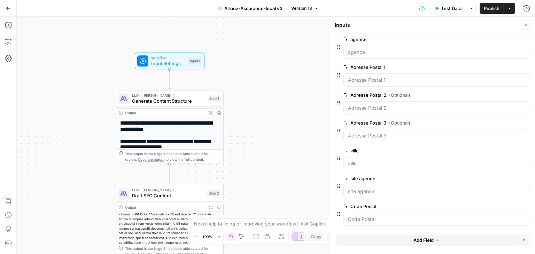 This screenshot has height=254, width=535. What do you see at coordinates (416, 151) in the screenshot?
I see `label: ville` at bounding box center [416, 151].